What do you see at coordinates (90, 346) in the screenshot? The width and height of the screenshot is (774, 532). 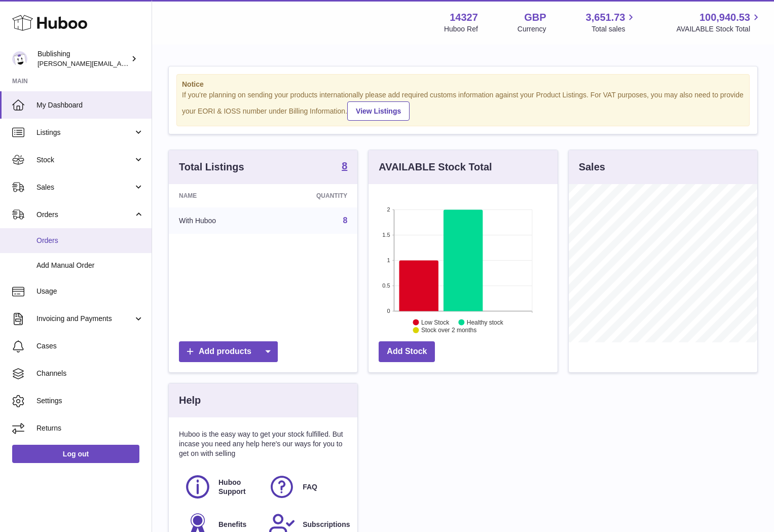 I see `span: Cases` at bounding box center [90, 346].